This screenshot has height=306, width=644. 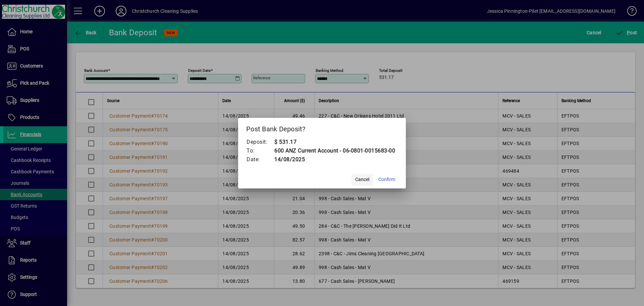 What do you see at coordinates (260, 159) in the screenshot?
I see `td: Date:` at bounding box center [260, 159].